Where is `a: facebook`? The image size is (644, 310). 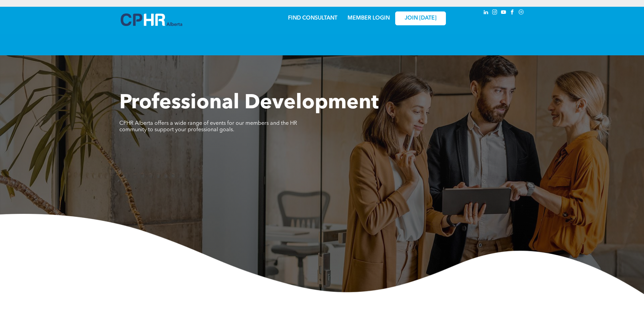 a: facebook is located at coordinates (512, 13).